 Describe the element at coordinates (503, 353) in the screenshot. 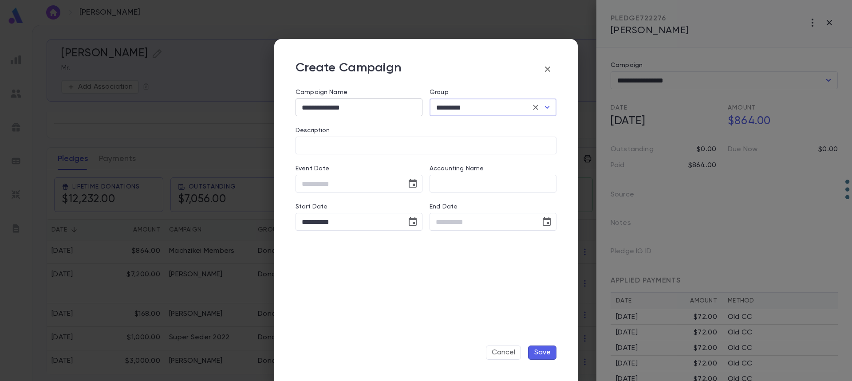

I see `button: Cancel` at that location.